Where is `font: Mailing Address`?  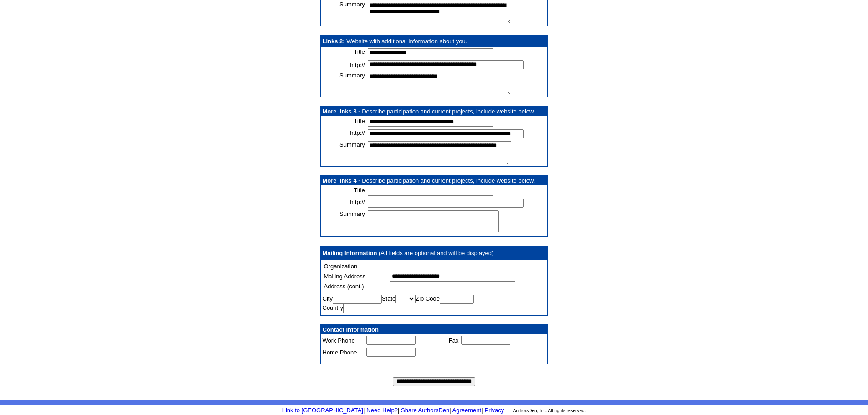 font: Mailing Address is located at coordinates (345, 276).